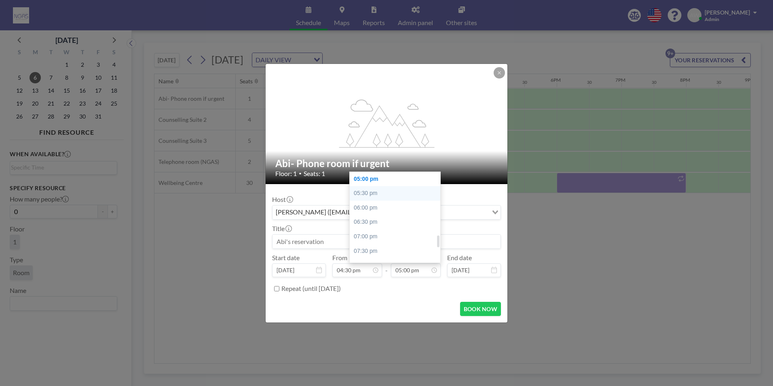 This screenshot has width=773, height=386. What do you see at coordinates (282, 199) in the screenshot?
I see `label: Host` at bounding box center [282, 199].